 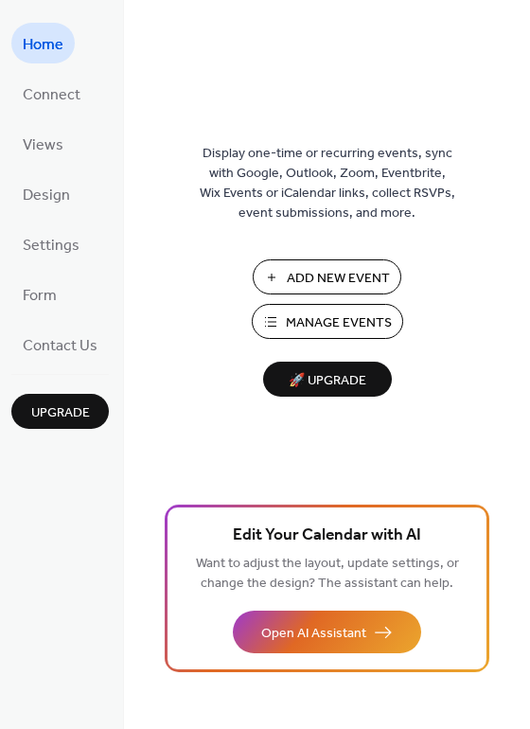 I want to click on button: Open AI Assistant, so click(x=327, y=631).